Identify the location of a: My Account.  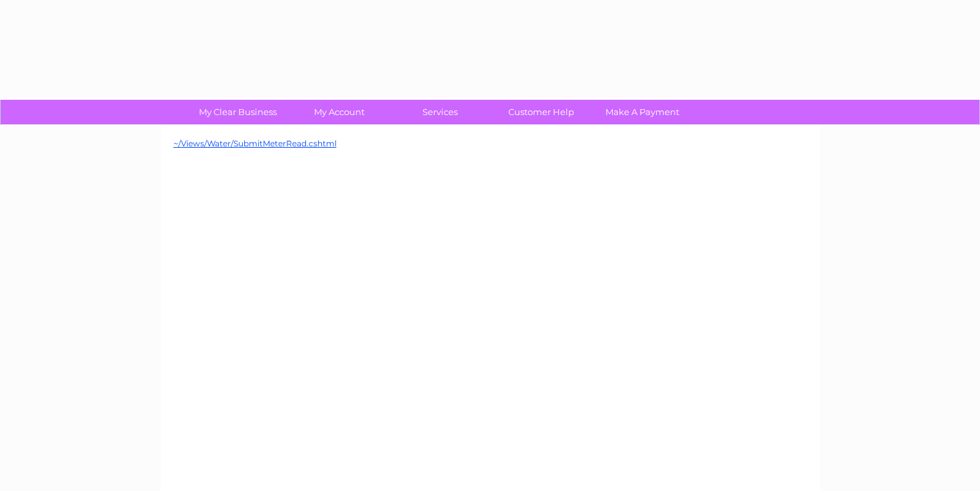
(339, 112).